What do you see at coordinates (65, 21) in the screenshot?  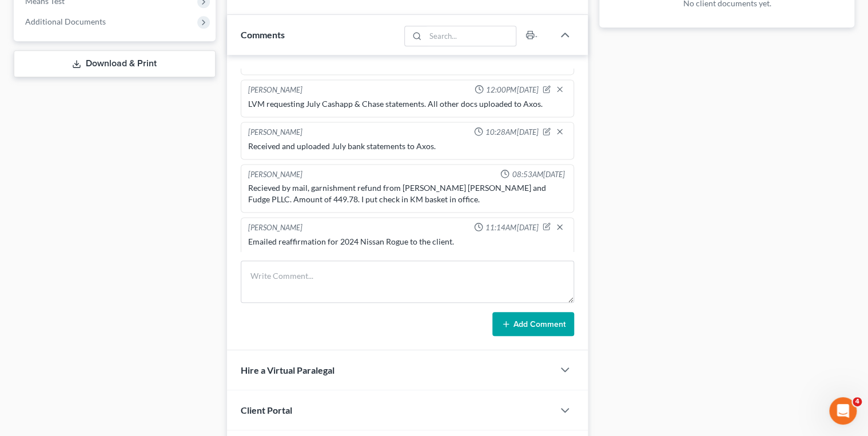 I see `span: Additional Documents` at bounding box center [65, 21].